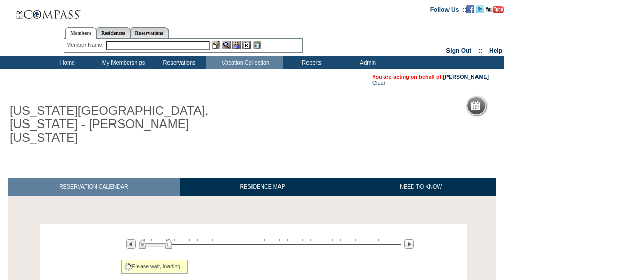 The width and height of the screenshot is (644, 280). What do you see at coordinates (122, 62) in the screenshot?
I see `td: My Memberships` at bounding box center [122, 62].